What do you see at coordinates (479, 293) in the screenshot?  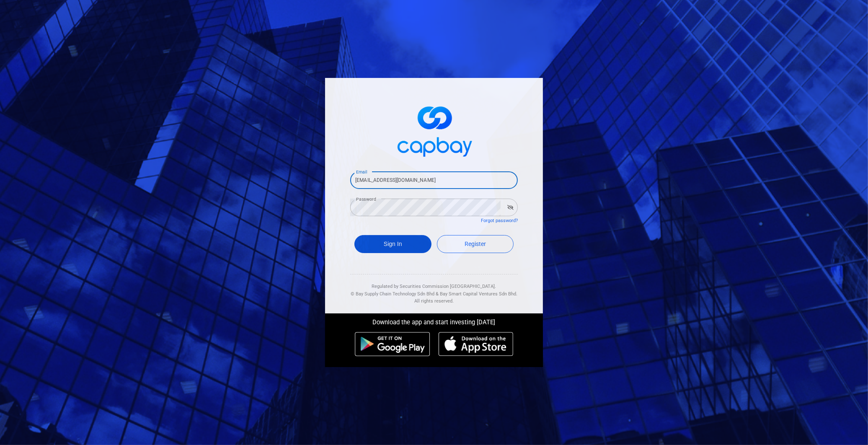 I see `span: Bay Smart Capital Ventures Sdn Bhd.` at bounding box center [479, 293].